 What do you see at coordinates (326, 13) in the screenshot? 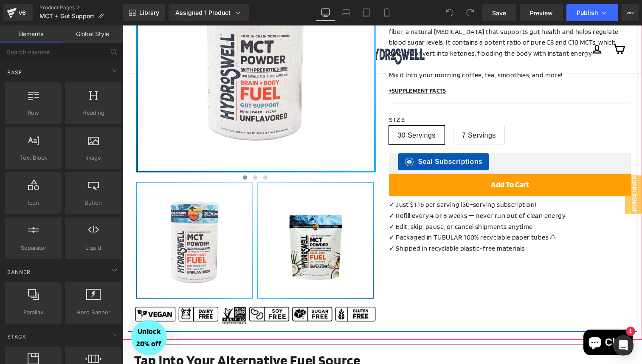
I see `a: Desktop` at bounding box center [326, 13].